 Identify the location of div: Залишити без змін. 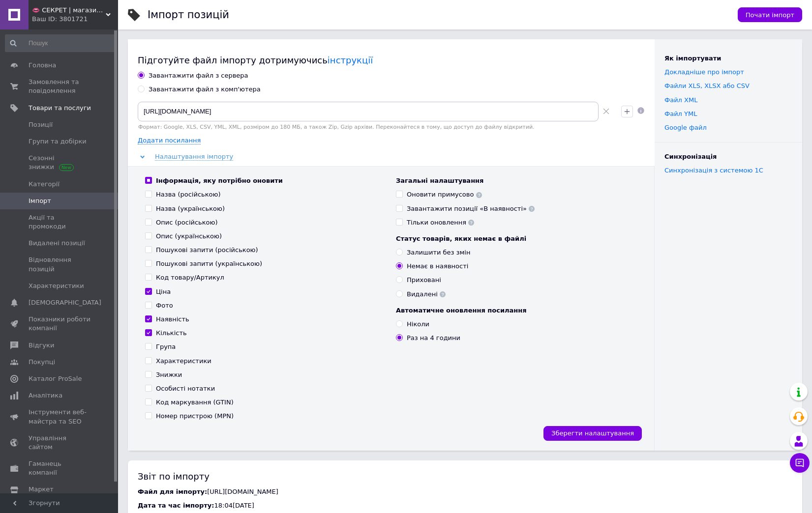
(438, 253).